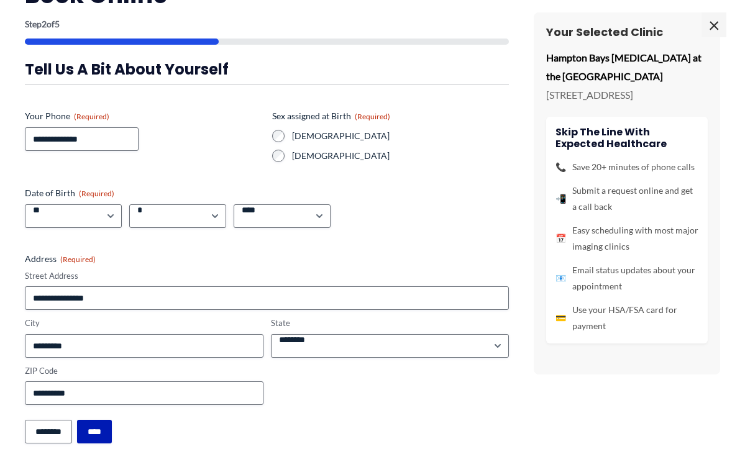 This screenshot has width=745, height=467. What do you see at coordinates (627, 32) in the screenshot?
I see `h3: Your Selected Clinic` at bounding box center [627, 32].